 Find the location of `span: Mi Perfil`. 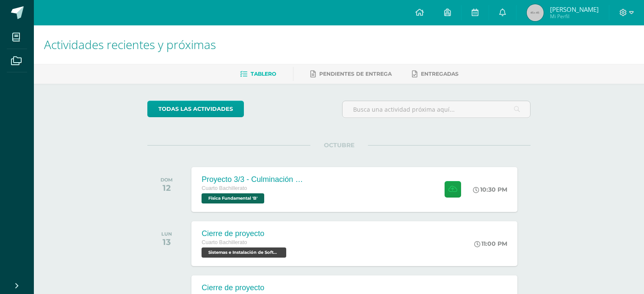

span: Mi Perfil is located at coordinates (574, 16).